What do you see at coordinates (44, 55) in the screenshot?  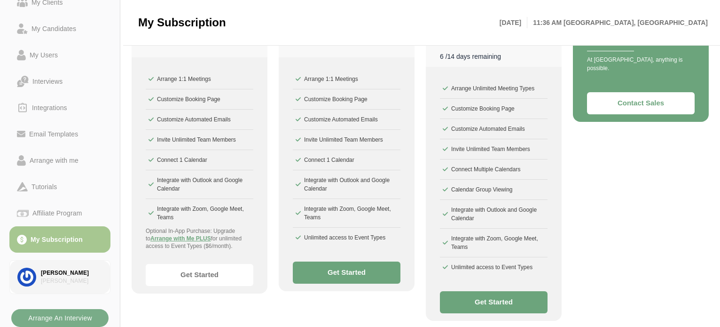 I see `div: My Users` at bounding box center [44, 55].